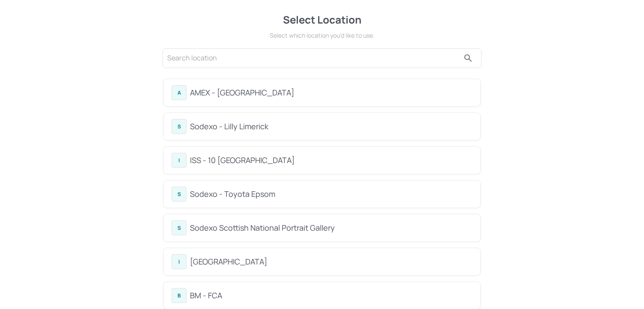 Image resolution: width=644 pixels, height=309 pixels. What do you see at coordinates (179, 295) in the screenshot?
I see `div: B` at bounding box center [179, 295].